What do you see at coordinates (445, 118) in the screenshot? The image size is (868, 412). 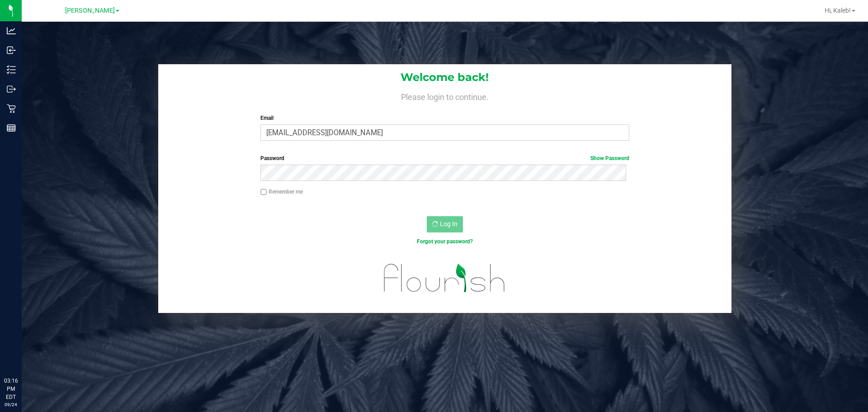 I see `label: Email` at bounding box center [445, 118].